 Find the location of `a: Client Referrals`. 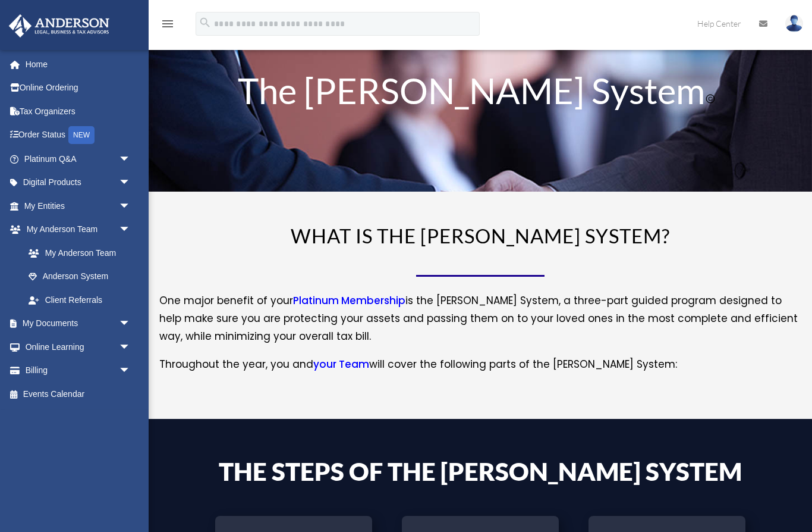

a: Client Referrals is located at coordinates (83, 300).